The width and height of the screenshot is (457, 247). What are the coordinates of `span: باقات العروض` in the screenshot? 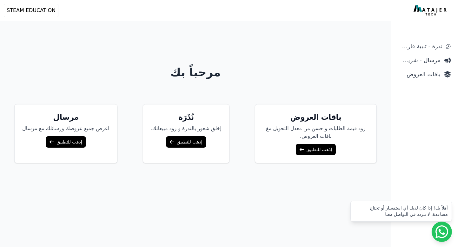 It's located at (419, 74).